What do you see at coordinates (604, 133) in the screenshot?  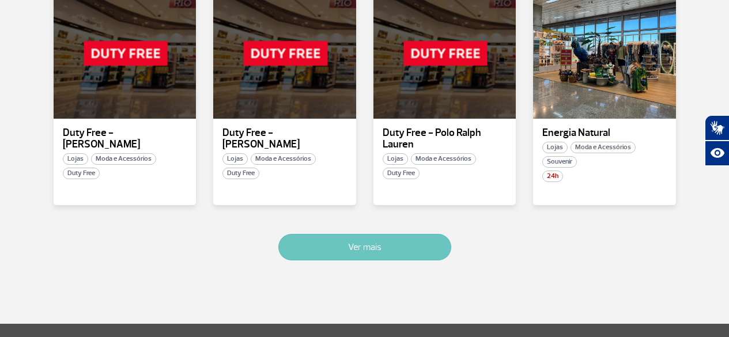 I see `p: Energia Natural` at bounding box center [604, 133].